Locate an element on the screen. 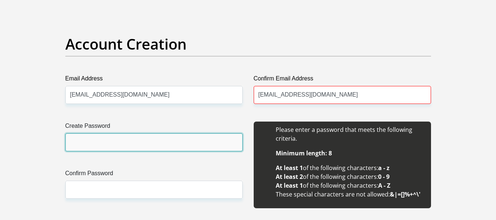 This screenshot has width=496, height=220. b: a - z is located at coordinates (383, 168).